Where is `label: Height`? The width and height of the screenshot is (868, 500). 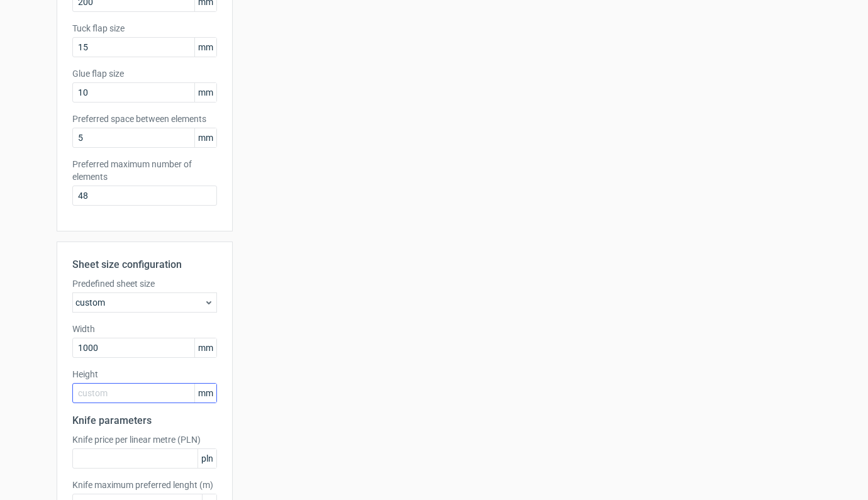 label: Height is located at coordinates (145, 374).